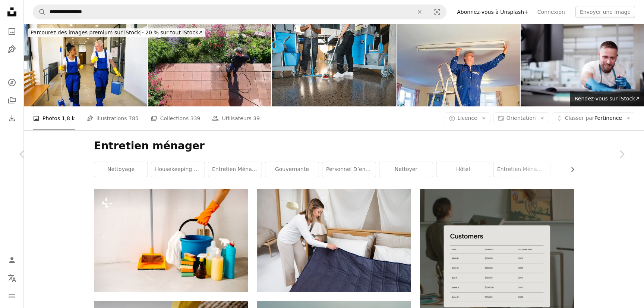 The height and width of the screenshot is (308, 644). I want to click on span: Rendez-vous sur iStock ↗, so click(607, 99).